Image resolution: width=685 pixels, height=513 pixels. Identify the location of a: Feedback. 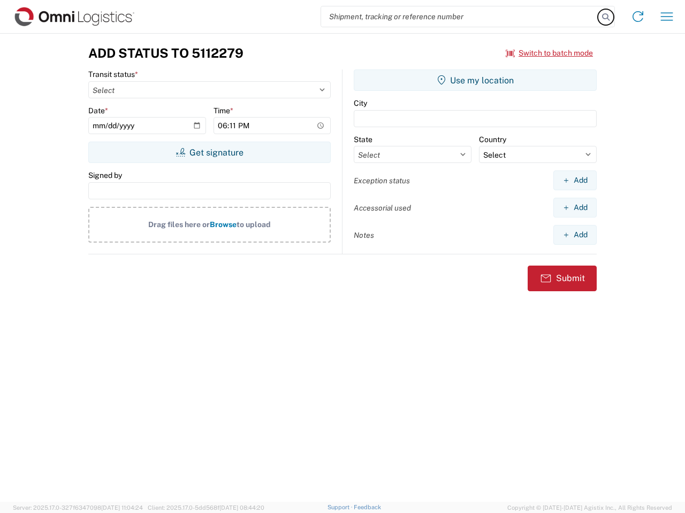
(367, 508).